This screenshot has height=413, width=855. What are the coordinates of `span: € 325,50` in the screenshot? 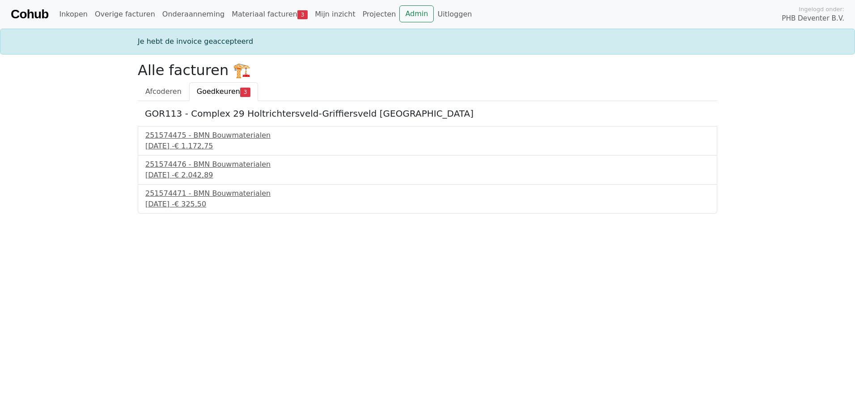 It's located at (190, 204).